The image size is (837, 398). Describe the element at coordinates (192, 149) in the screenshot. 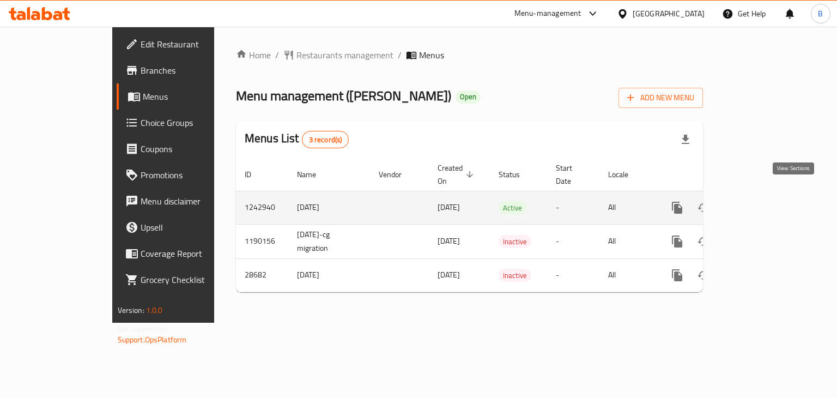

I see `span: Coupons` at that location.